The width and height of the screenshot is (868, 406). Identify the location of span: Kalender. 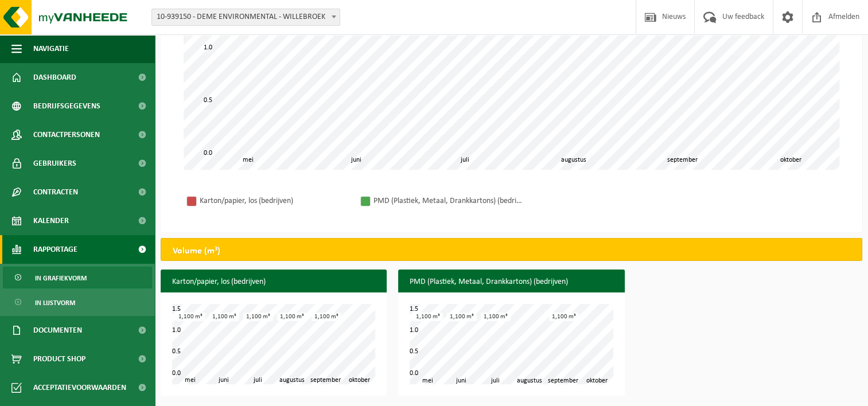
(51, 221).